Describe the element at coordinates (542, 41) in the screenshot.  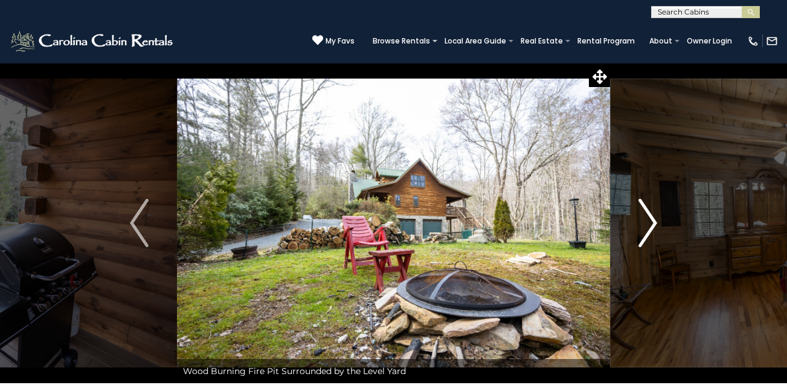
I see `a: Real Estate` at that location.